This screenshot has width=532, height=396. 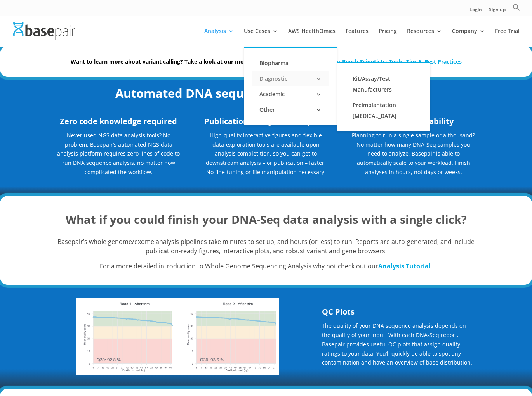 What do you see at coordinates (266, 250) in the screenshot?
I see `p: Basepair’s whole genome/exome analysis pipelines take minutes to set up, and hours (or less) to r...` at bounding box center [266, 250].